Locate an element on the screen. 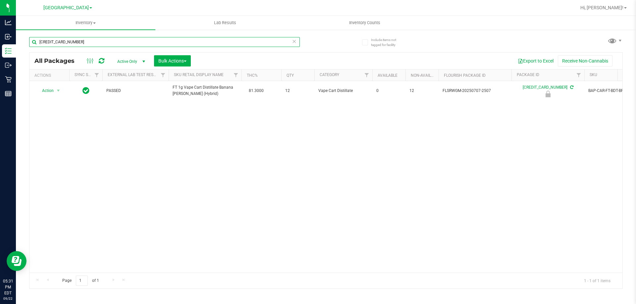 Image resolution: width=636 pixels, height=304 pixels. button: Export to Excel is located at coordinates (535, 61).